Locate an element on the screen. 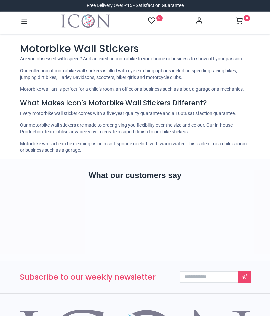 This screenshot has width=270, height=316. h1: Motorbike Wall Stickers is located at coordinates (135, 49).